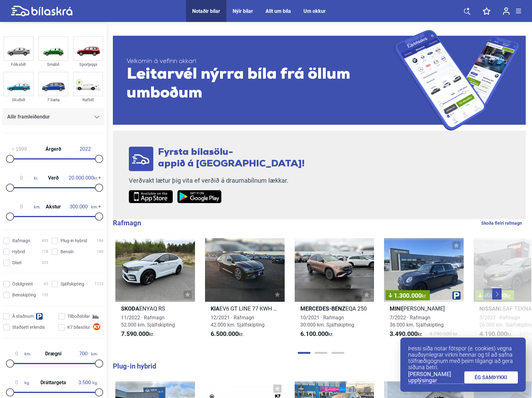 The width and height of the screenshot is (532, 398). Describe the element at coordinates (88, 64) in the screenshot. I see `div: Sportjeppi` at that location.